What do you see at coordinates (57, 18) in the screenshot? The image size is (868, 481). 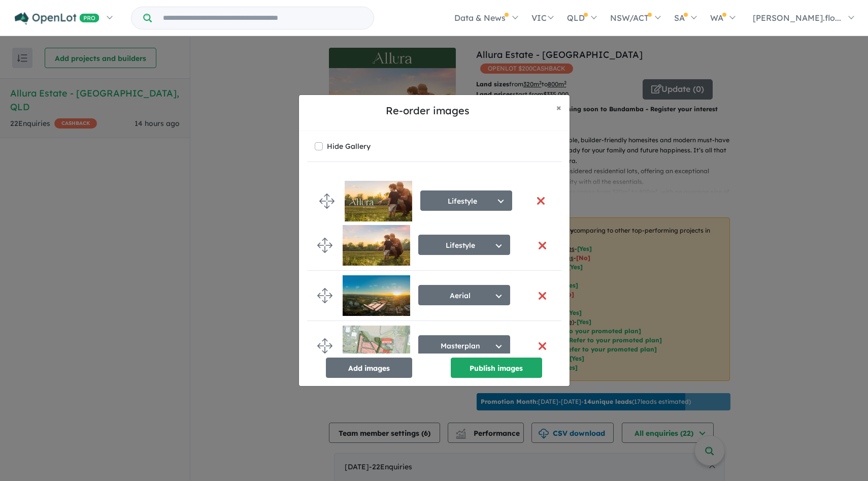 I see `img: Openlot PRO Logo White` at bounding box center [57, 18].